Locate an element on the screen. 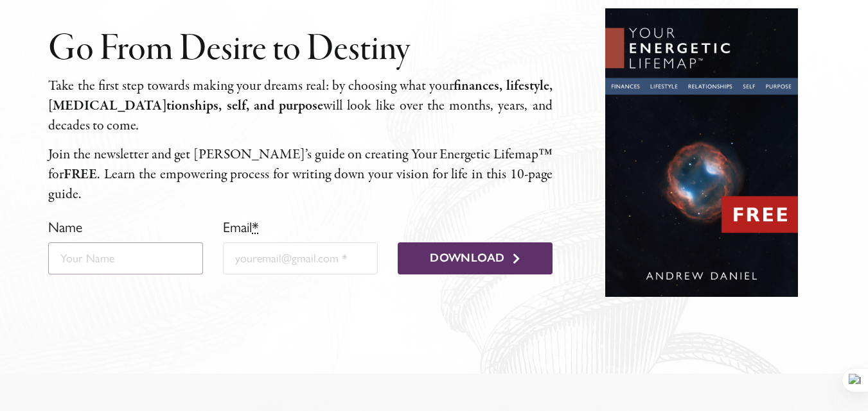  label: Email is located at coordinates (241, 227).